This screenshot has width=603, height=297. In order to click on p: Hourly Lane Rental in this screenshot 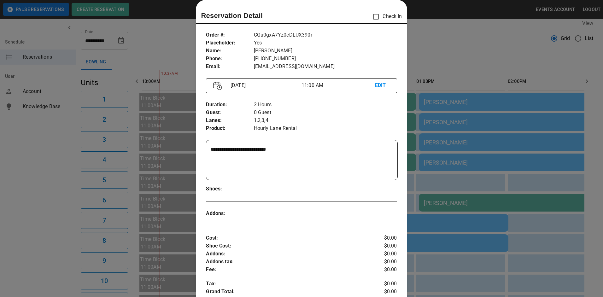, I will do `click(325, 128)`.